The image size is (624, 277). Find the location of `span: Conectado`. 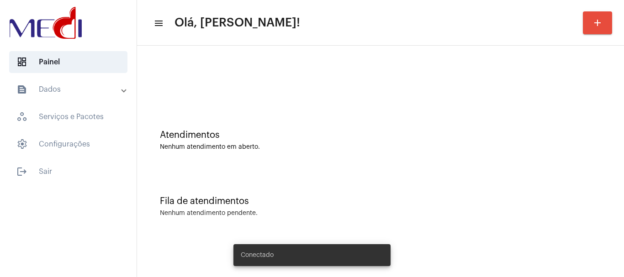

span: Conectado is located at coordinates (257, 255).